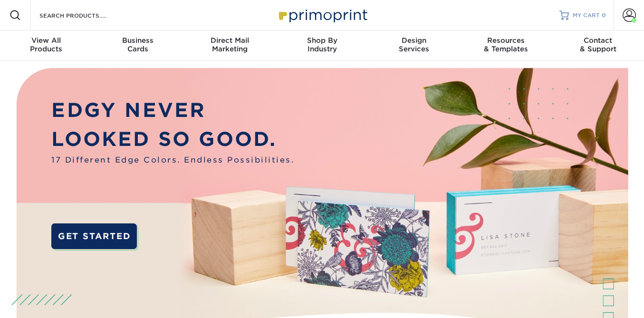  What do you see at coordinates (172, 110) in the screenshot?
I see `p: EDGY NEVER` at bounding box center [172, 110].